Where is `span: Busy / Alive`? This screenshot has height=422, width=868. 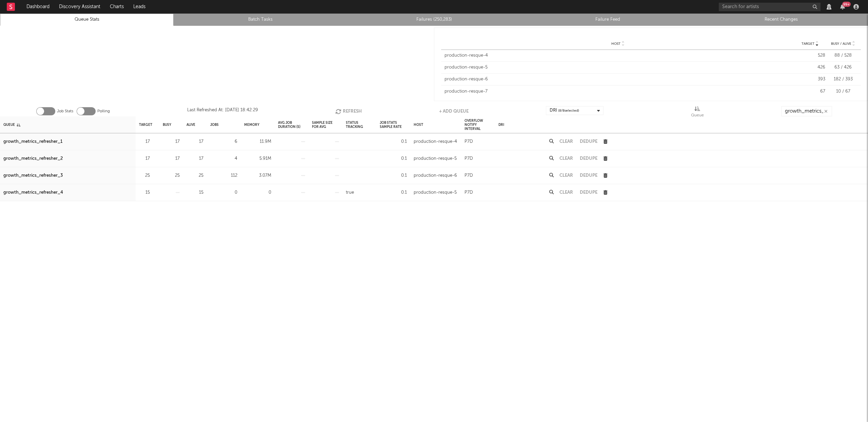 span: Busy / Alive is located at coordinates (842, 44).